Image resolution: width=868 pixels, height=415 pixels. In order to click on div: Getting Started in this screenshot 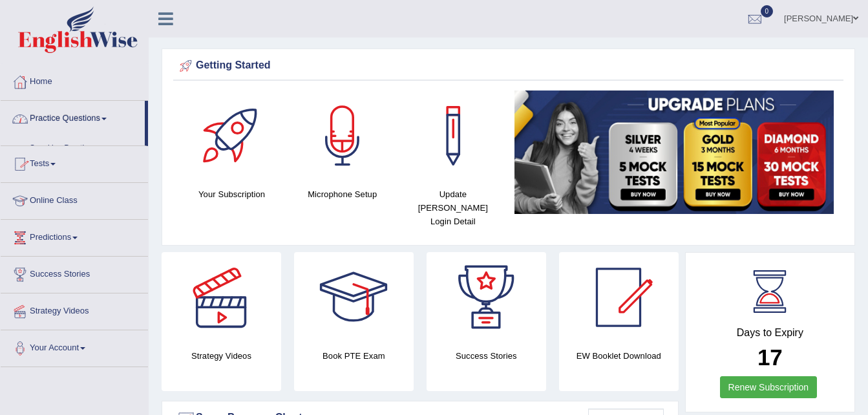, I will do `click(508, 66)`.